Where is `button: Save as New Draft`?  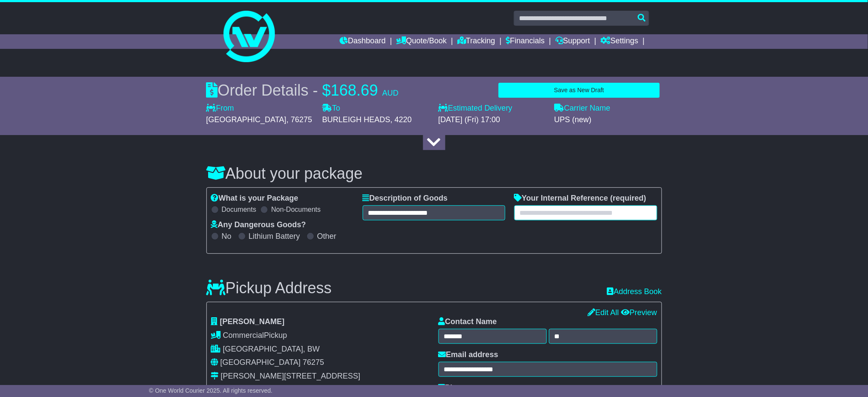 button: Save as New Draft is located at coordinates (579, 90).